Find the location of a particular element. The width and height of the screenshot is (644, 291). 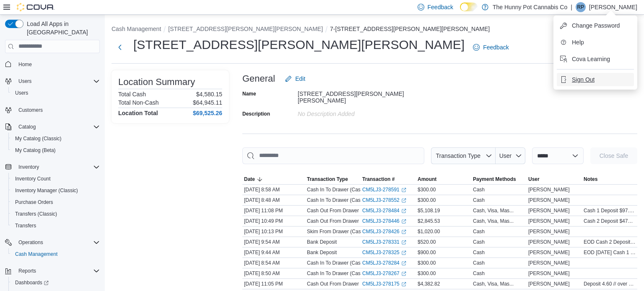

p: $64,945.11 is located at coordinates (208, 103).